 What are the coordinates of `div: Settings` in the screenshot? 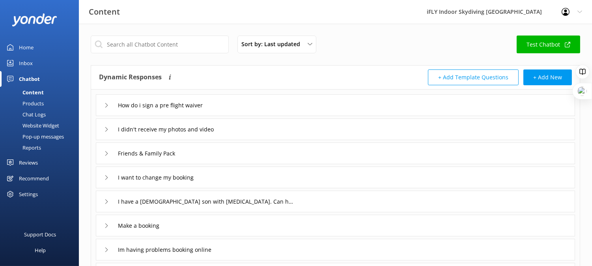 It's located at (28, 194).